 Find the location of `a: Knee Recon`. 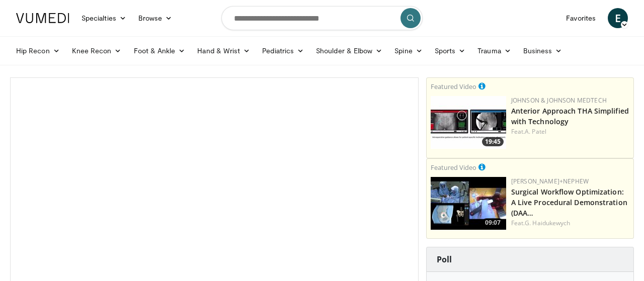

a: Knee Recon is located at coordinates (96, 50).